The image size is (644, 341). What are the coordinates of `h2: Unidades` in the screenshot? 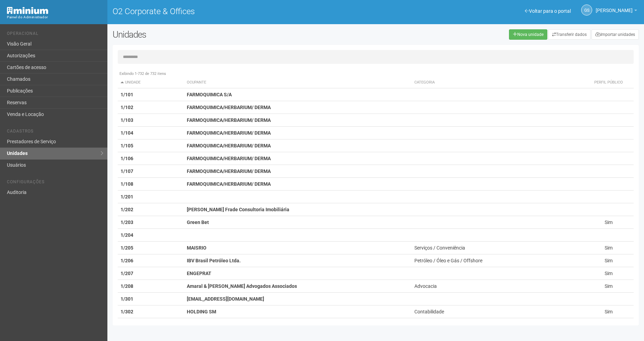 It's located at (219, 34).